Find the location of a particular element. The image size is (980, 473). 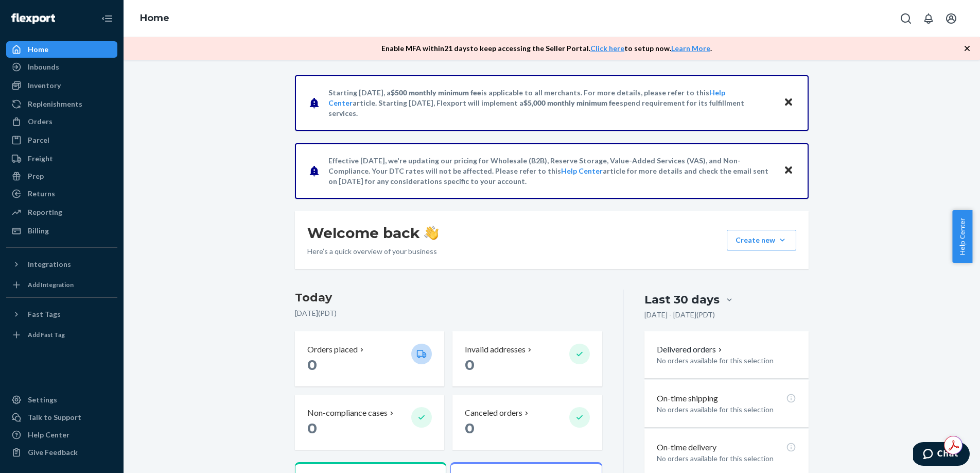

p: Orders placed is located at coordinates (332, 349).